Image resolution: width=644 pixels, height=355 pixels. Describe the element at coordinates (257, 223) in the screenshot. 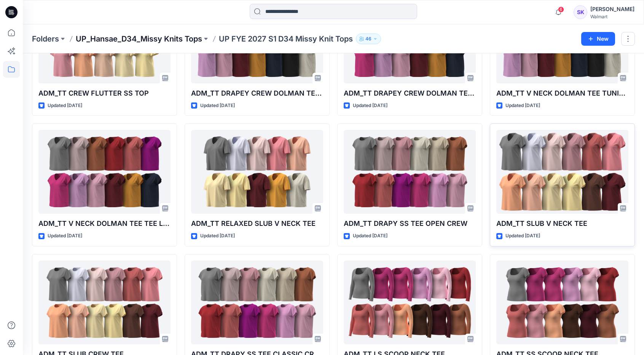

I see `p: ADM_TT RELAXED SLUB V NECK TEE` at that location.